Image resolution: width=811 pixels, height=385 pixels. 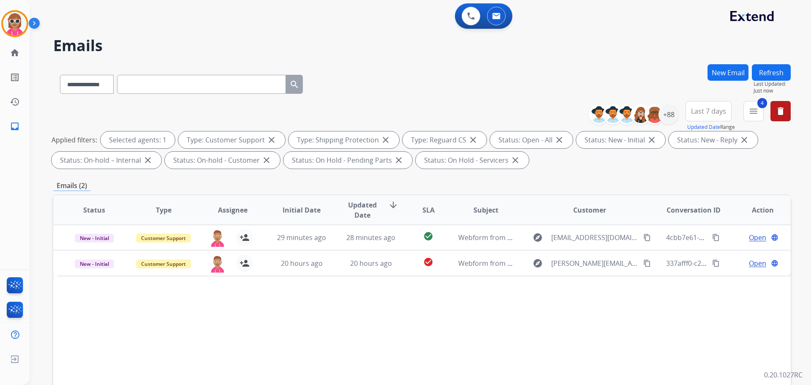 What do you see at coordinates (15, 126) in the screenshot?
I see `mat-icon: inbox` at bounding box center [15, 126].